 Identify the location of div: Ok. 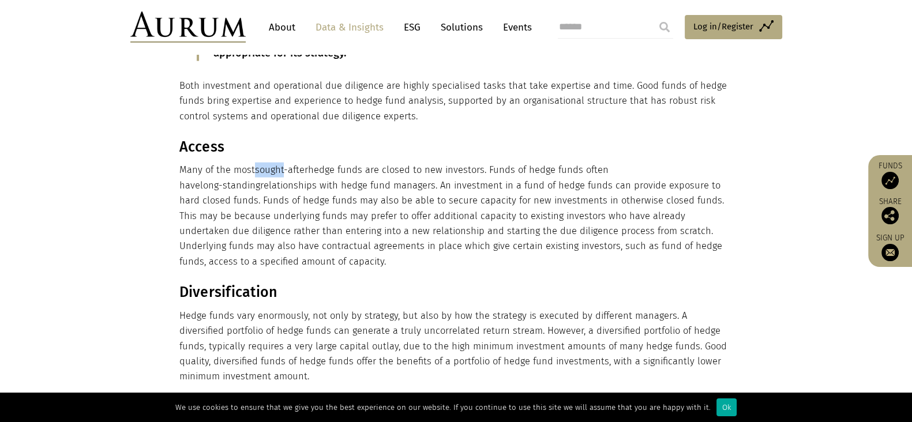
(726, 407).